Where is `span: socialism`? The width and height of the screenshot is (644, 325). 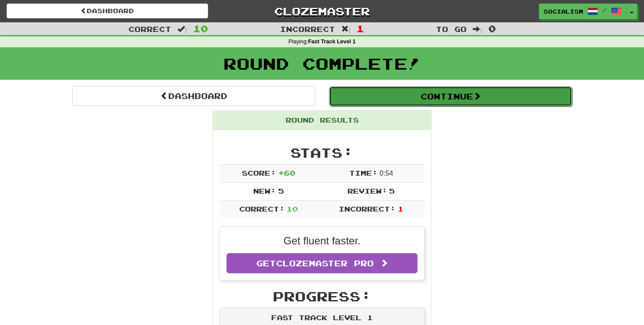 span: socialism is located at coordinates (564, 12).